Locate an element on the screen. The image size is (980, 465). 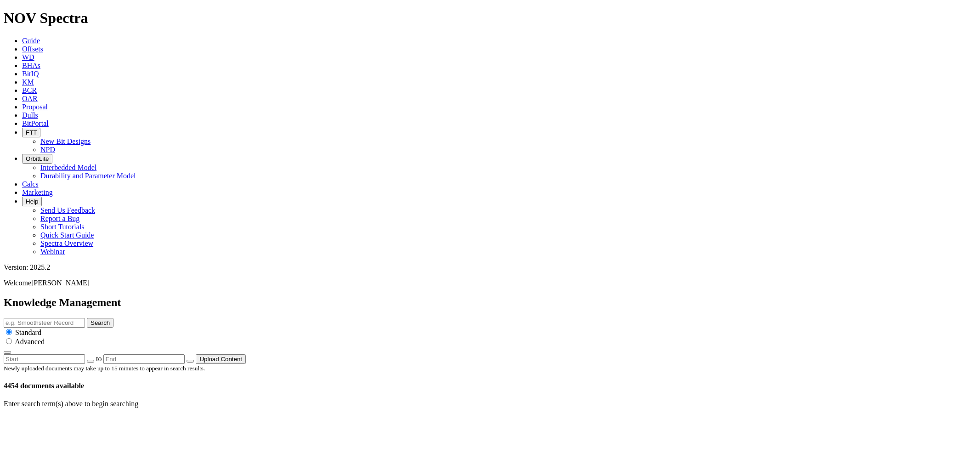
span: OrbitLite is located at coordinates (37, 159).